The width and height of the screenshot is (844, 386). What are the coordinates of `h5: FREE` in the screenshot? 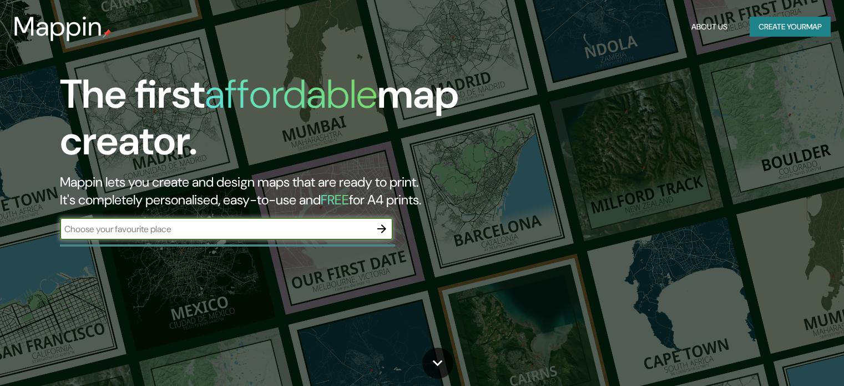 It's located at (335, 199).